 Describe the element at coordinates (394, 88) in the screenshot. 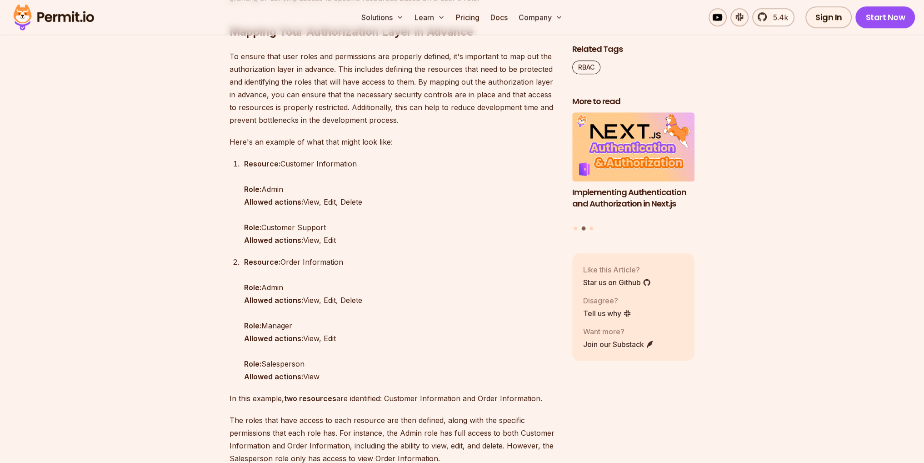

I see `p: To ensure that user roles and permissions are properly defined, it's important to map out the aut...` at that location.